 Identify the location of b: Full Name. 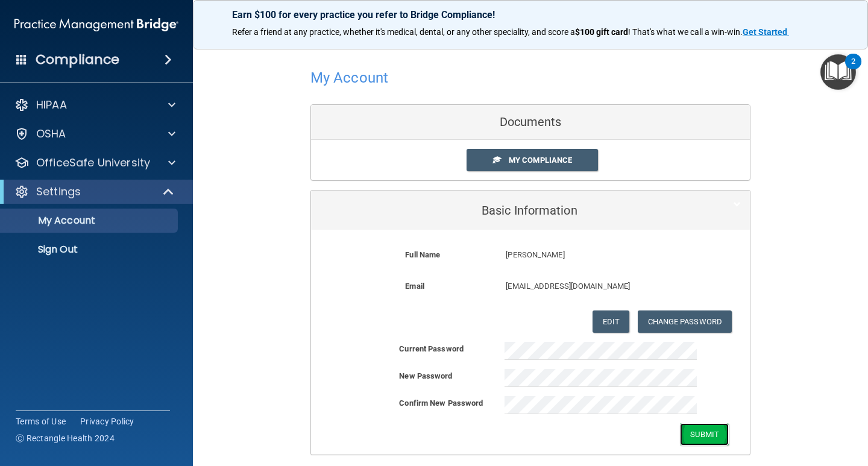
(423, 254).